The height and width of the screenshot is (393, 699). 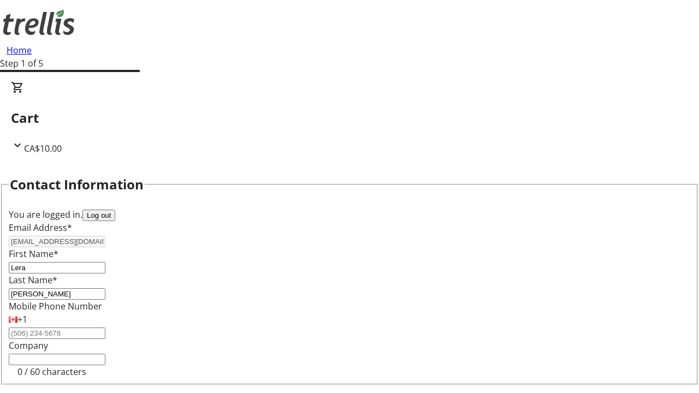 What do you see at coordinates (55, 306) in the screenshot?
I see `label: Mobile Phone Number` at bounding box center [55, 306].